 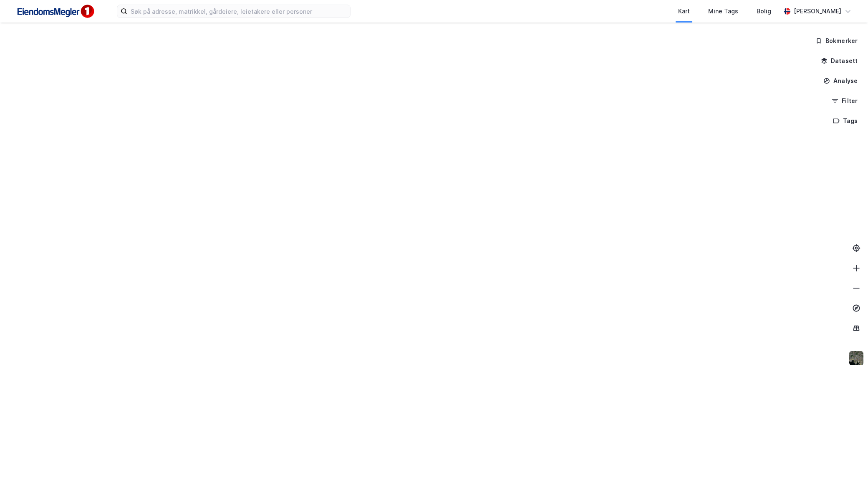 What do you see at coordinates (239, 11) in the screenshot?
I see `input: Søk på adresse, matrikkel, gårdeiere, leietakere eller personer` at bounding box center [239, 11].